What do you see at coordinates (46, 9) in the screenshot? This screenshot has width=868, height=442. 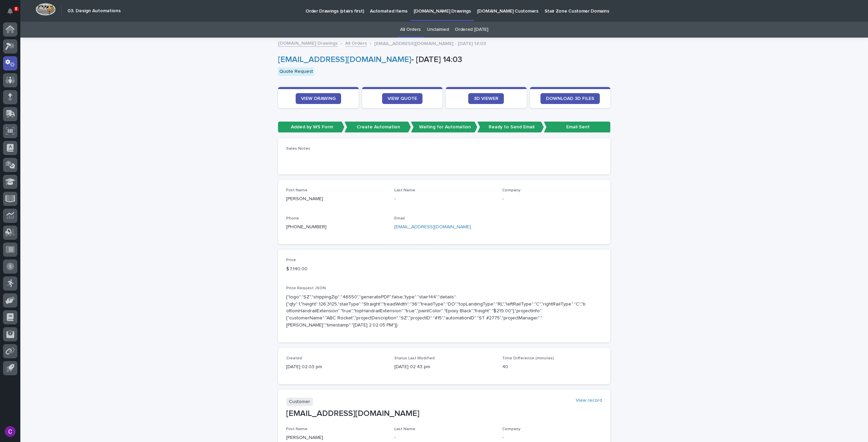 I see `img: Workspace Logo` at bounding box center [46, 9].